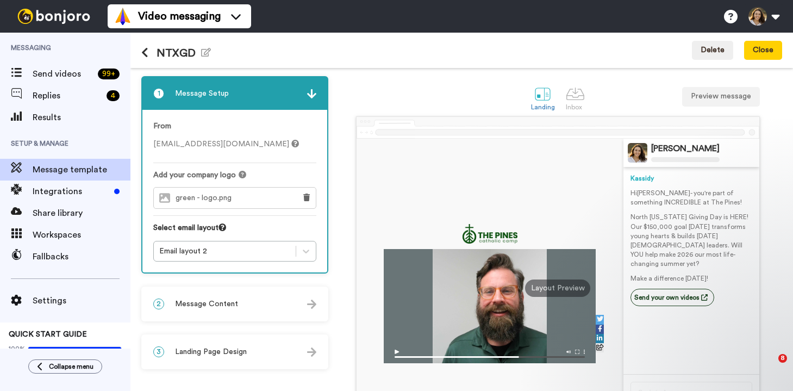 Image resolution: width=793 pixels, height=391 pixels. I want to click on span: 100%, so click(17, 349).